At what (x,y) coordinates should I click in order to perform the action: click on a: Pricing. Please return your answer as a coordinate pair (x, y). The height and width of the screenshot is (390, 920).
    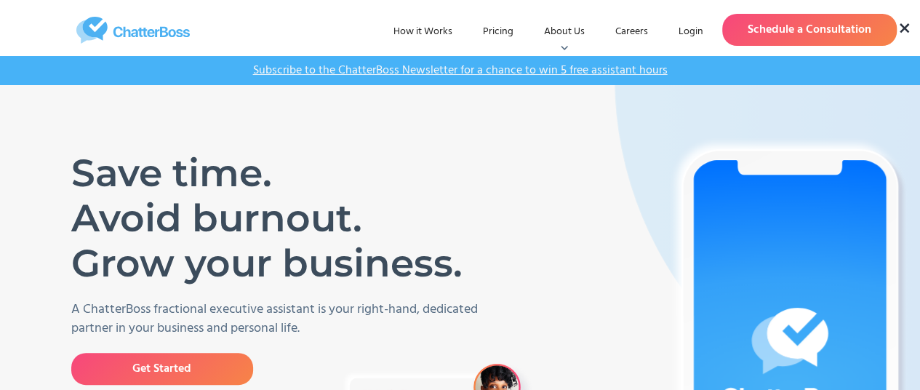
    Looking at the image, I should click on (498, 32).